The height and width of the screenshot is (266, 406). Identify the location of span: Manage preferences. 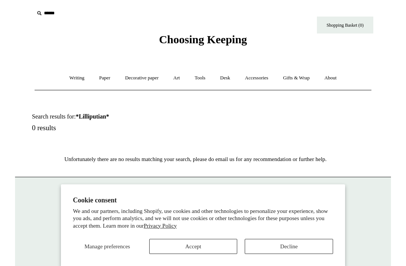
(107, 246).